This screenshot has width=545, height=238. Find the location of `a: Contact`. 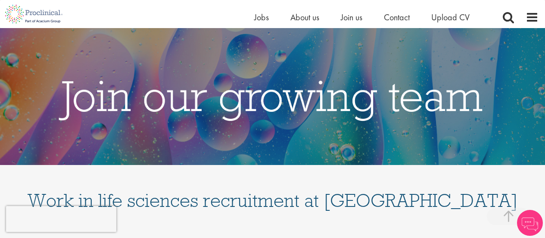

a: Contact is located at coordinates (397, 17).